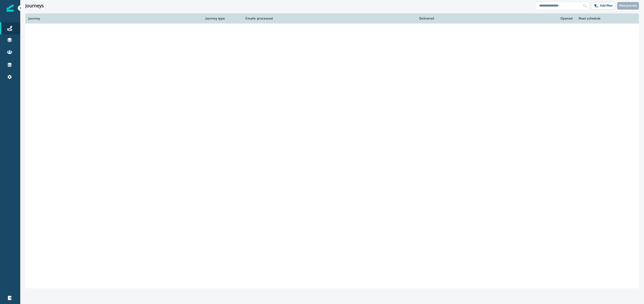  I want to click on div: Delivered, so click(356, 19).